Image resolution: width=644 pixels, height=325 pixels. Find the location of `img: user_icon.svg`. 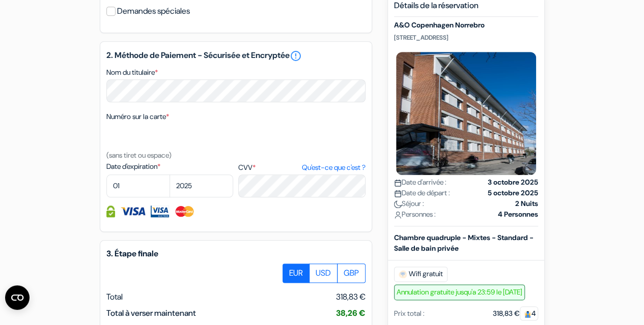

img: user_icon.svg is located at coordinates (398, 215).